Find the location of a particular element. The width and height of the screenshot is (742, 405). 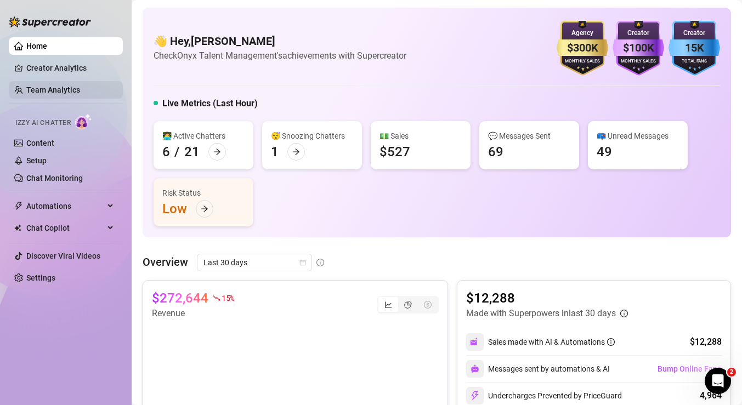

a: Team Analytics is located at coordinates (53, 90).